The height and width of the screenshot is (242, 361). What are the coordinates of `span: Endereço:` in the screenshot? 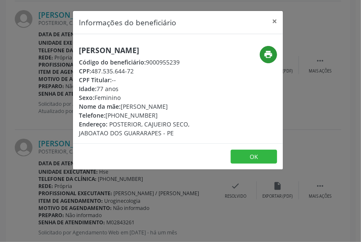 It's located at (93, 124).